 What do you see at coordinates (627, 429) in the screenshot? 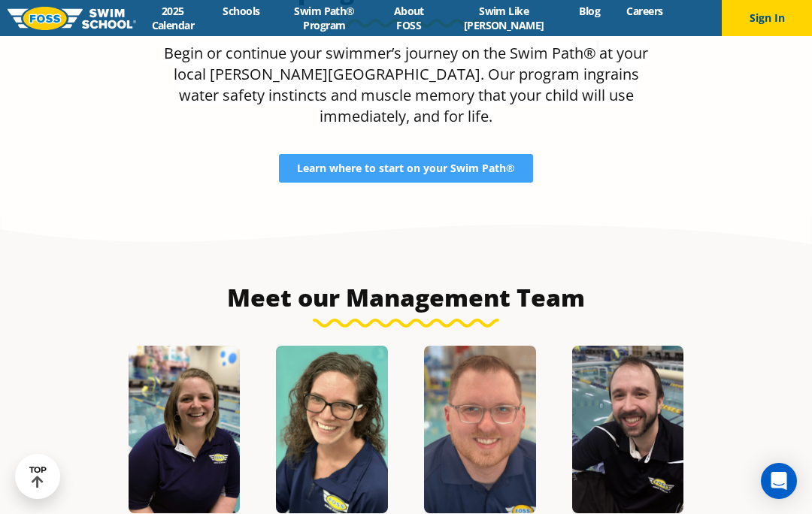
I see `img: NATHAN_P_2019_WEB.jpg` at bounding box center [627, 429].